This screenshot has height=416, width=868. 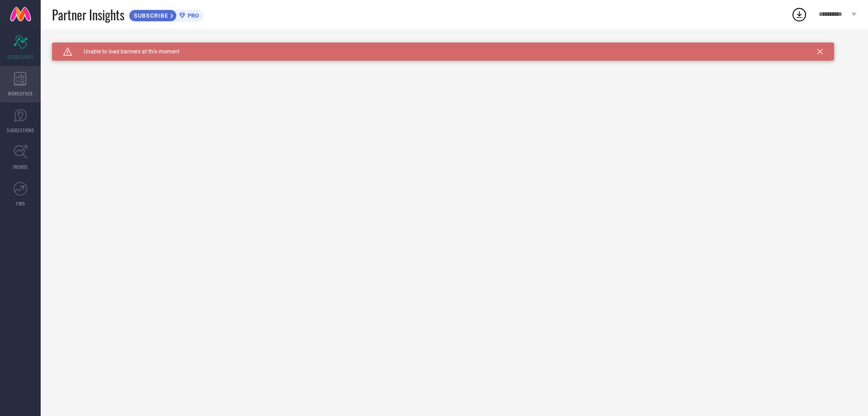 What do you see at coordinates (166, 15) in the screenshot?
I see `a: SUBSCRIBEPRO` at bounding box center [166, 15].